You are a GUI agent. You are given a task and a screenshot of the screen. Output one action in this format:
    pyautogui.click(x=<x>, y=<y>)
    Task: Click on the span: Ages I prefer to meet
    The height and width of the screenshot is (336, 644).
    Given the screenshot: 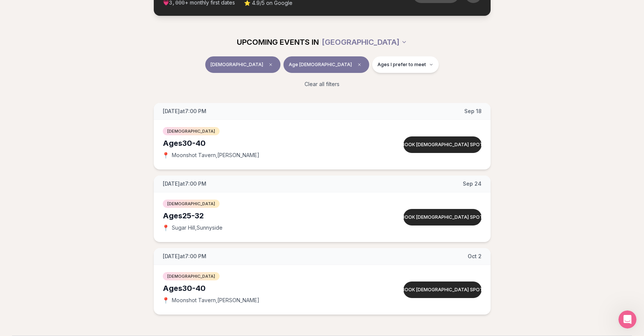 What is the action you would take?
    pyautogui.click(x=401, y=65)
    